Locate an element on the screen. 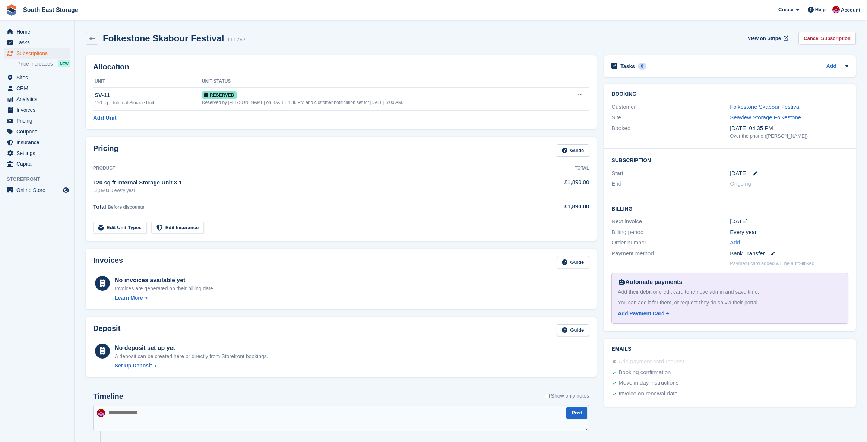 Image resolution: width=867 pixels, height=442 pixels. h2: Pricing is located at coordinates (106, 150).